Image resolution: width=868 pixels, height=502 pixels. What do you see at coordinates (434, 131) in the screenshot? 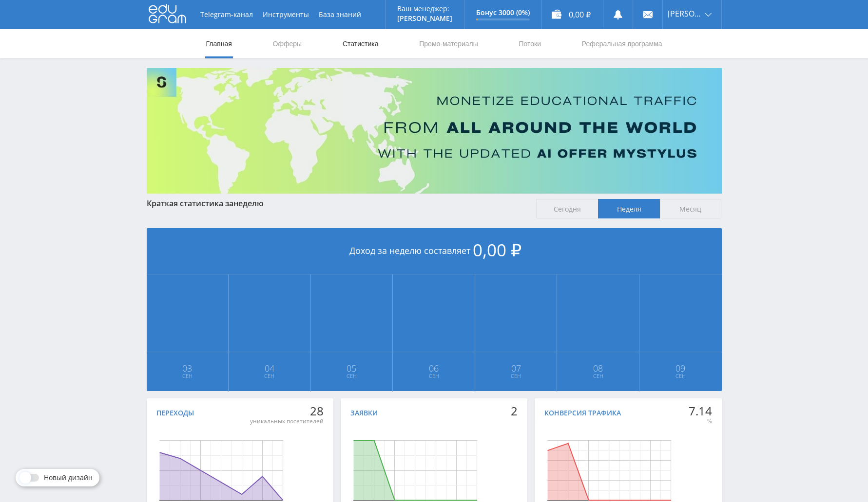
I see `img: Banner` at bounding box center [434, 131].